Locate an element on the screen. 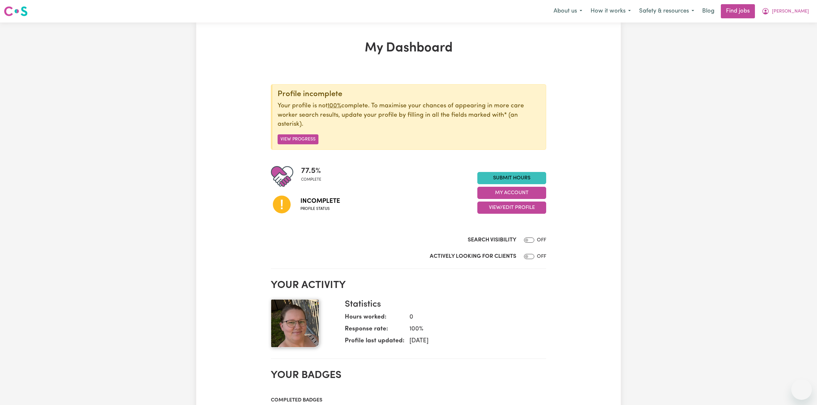 The image size is (817, 405). div: Profile completeness: 77.5% is located at coordinates (313, 177).